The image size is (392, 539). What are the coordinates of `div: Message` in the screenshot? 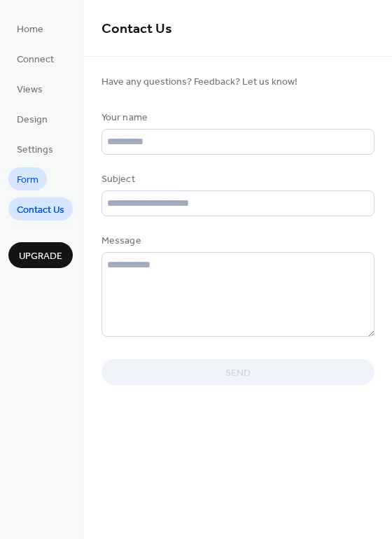 It's located at (237, 241).